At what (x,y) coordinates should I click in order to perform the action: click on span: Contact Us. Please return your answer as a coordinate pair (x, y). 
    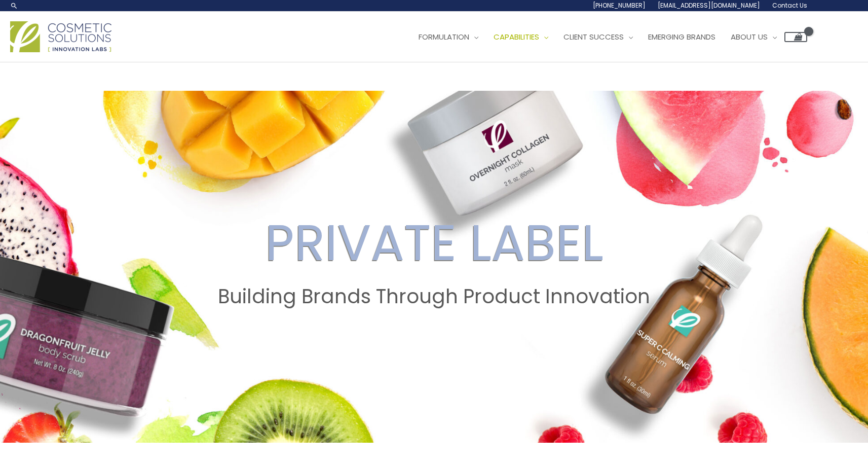
    Looking at the image, I should click on (790, 5).